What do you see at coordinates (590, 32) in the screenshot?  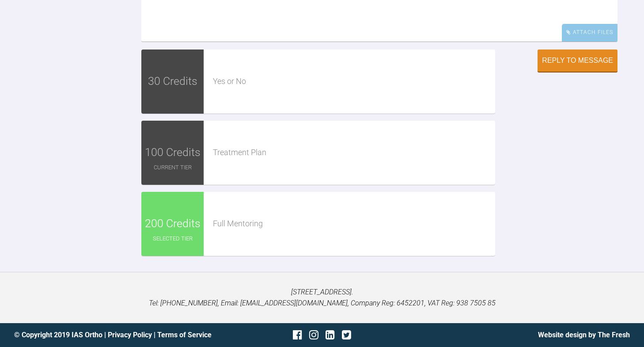 I see `div: Attach Files` at bounding box center [590, 32].